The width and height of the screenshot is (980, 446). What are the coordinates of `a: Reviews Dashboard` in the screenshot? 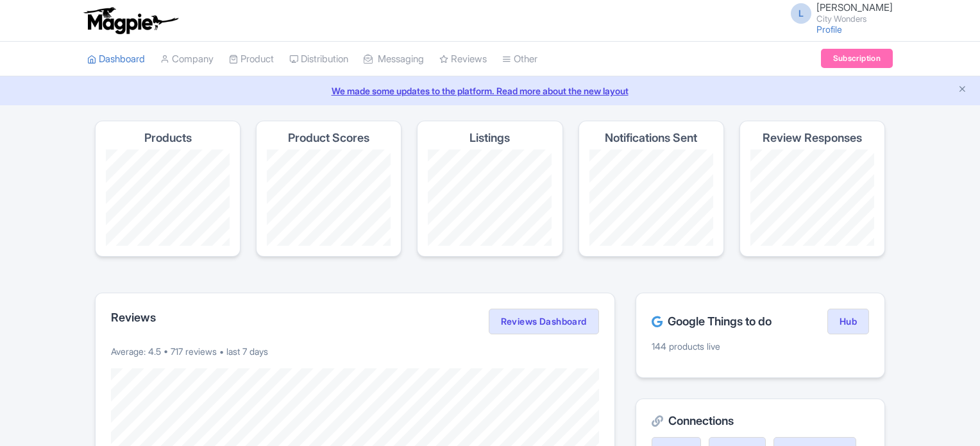 It's located at (544, 322).